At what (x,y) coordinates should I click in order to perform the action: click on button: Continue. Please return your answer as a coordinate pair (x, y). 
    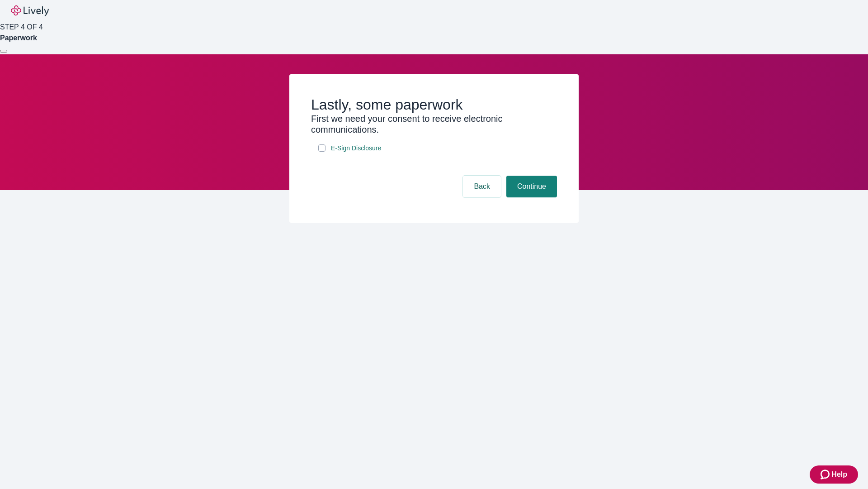
    Looking at the image, I should click on (532, 186).